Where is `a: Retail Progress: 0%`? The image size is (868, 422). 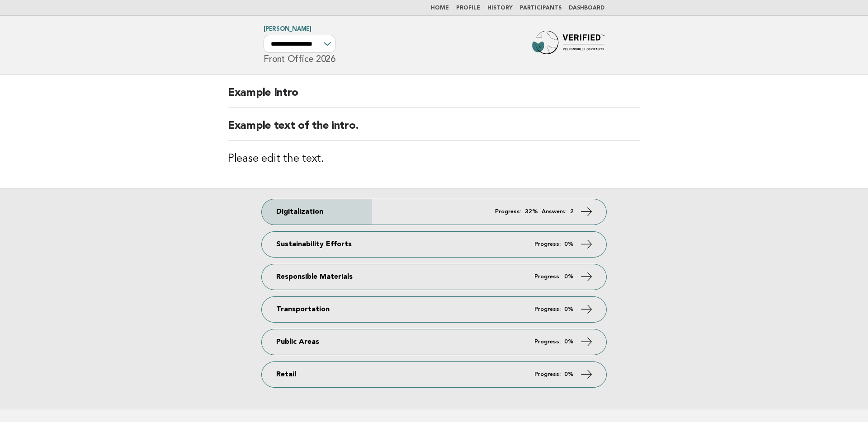 a: Retail Progress: 0% is located at coordinates (434, 375).